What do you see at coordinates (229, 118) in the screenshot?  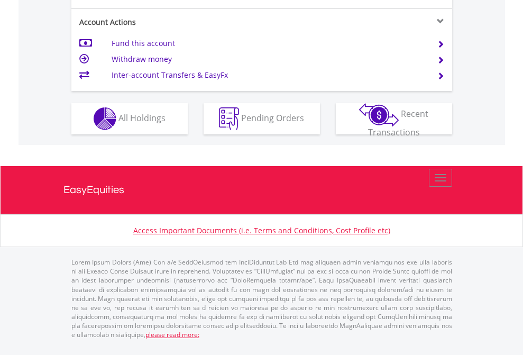 I see `img: pending_instructions-wht.png` at bounding box center [229, 118].